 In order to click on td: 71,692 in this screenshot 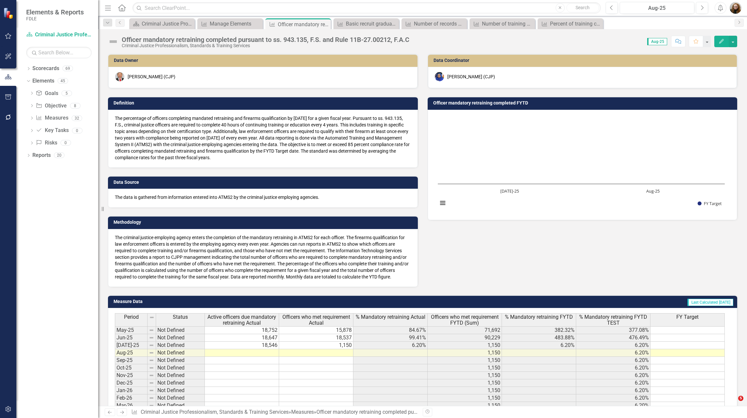, I will do `click(465, 330)`.